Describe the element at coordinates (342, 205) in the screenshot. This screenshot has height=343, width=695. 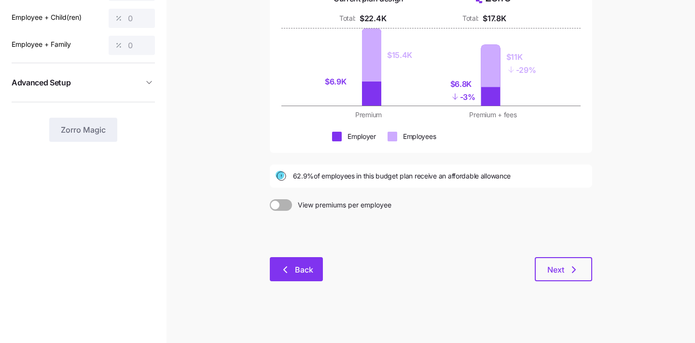
I see `span: View premiums per employee` at that location.